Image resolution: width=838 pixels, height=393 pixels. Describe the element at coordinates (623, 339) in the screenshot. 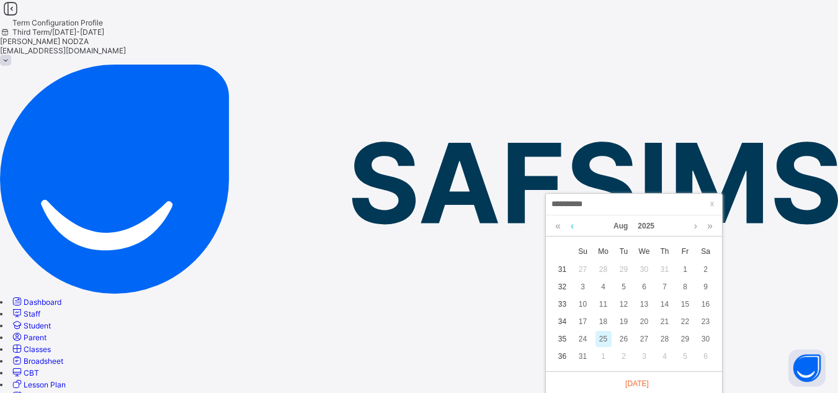

I see `td: August 26, 2025` at that location.